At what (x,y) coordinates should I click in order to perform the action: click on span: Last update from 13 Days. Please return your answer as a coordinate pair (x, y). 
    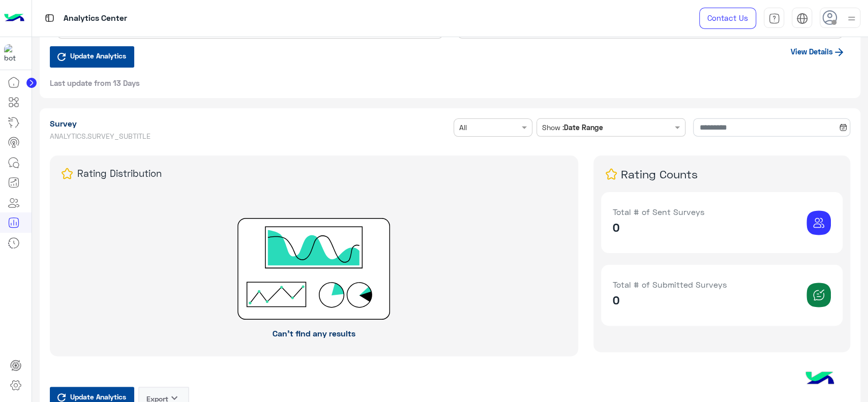
    Looking at the image, I should click on (94, 83).